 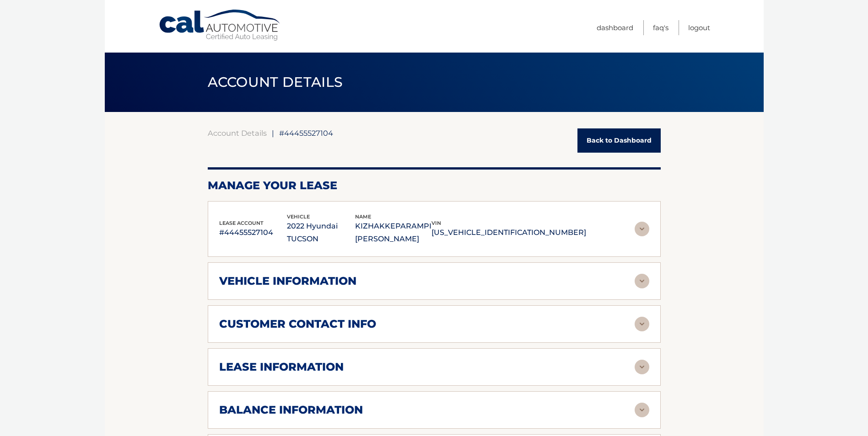 What do you see at coordinates (288, 281) in the screenshot?
I see `h2: vehicle information` at bounding box center [288, 281].